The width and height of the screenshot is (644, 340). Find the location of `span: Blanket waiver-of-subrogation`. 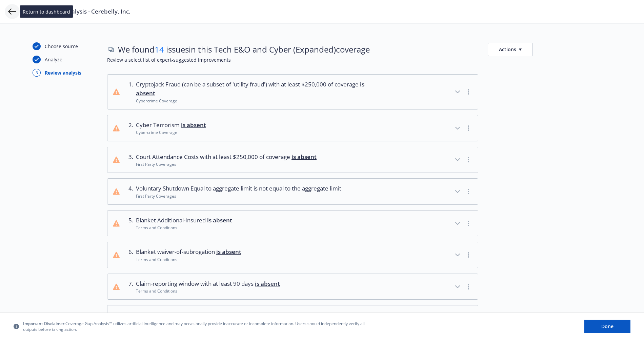

span: Blanket waiver-of-subrogation is located at coordinates (188, 252).